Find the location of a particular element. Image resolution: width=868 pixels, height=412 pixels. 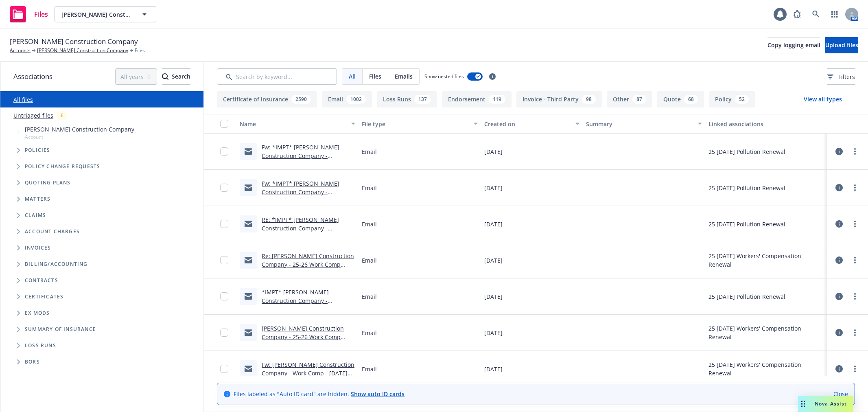

span: Nova Assist is located at coordinates (830, 404).